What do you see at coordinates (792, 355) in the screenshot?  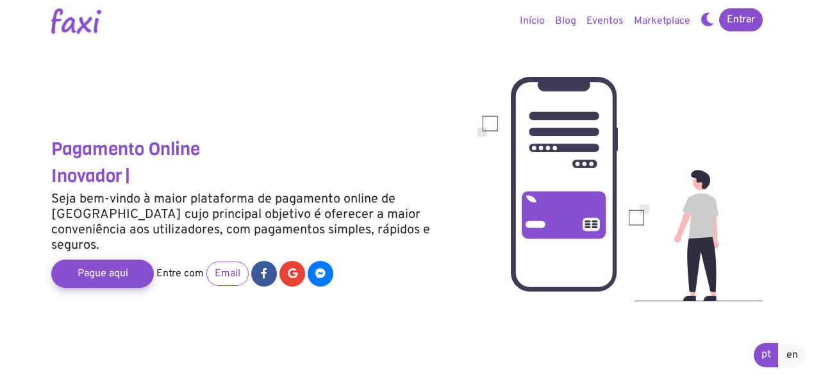 I see `a: en` at bounding box center [792, 355].